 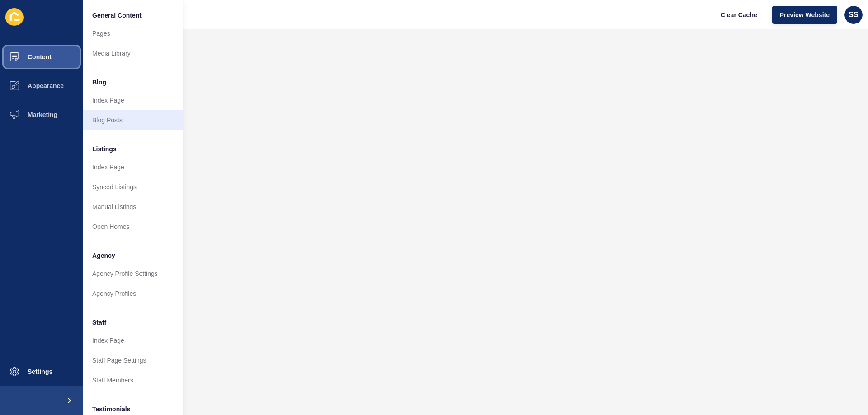 I want to click on a: Blog Posts, so click(x=133, y=120).